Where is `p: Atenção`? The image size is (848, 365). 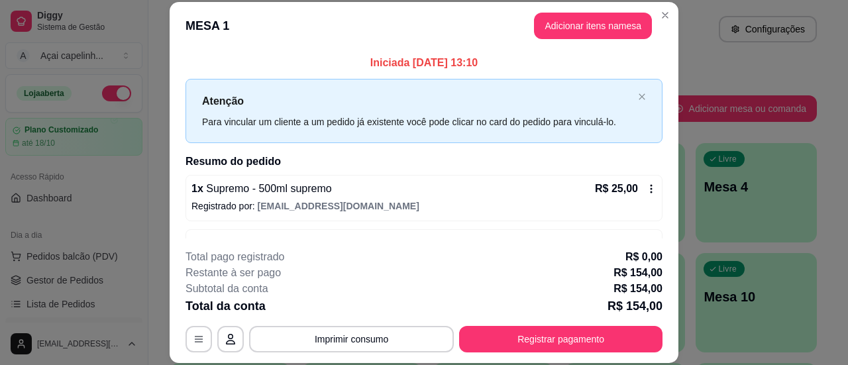
p: Atenção is located at coordinates (417, 101).